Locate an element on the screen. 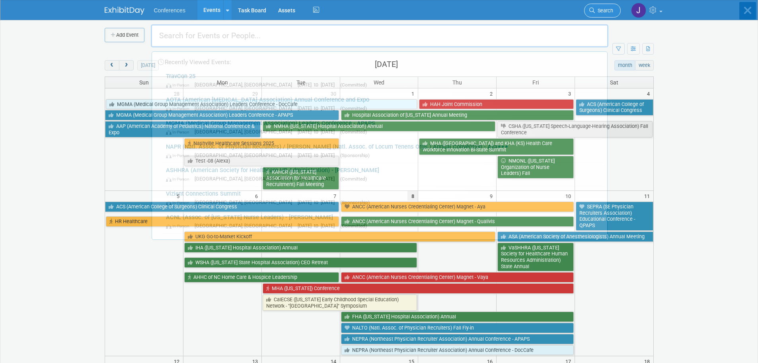 Image resolution: width=758 pixels, height=363 pixels. div: Recently Viewed Events: is located at coordinates (380, 60).